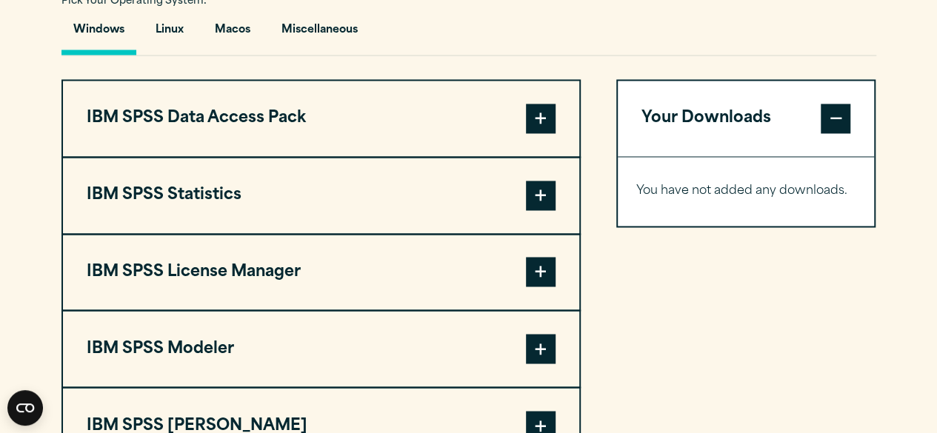 This screenshot has width=937, height=433. What do you see at coordinates (746, 118) in the screenshot?
I see `button: Your Downloads` at bounding box center [746, 118].